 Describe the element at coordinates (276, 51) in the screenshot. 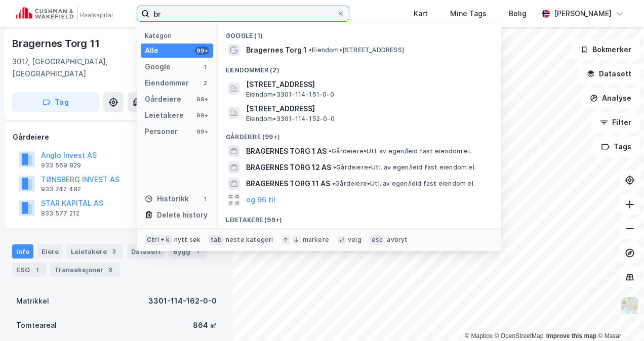

I see `span: Bragernes Torg 1` at that location.